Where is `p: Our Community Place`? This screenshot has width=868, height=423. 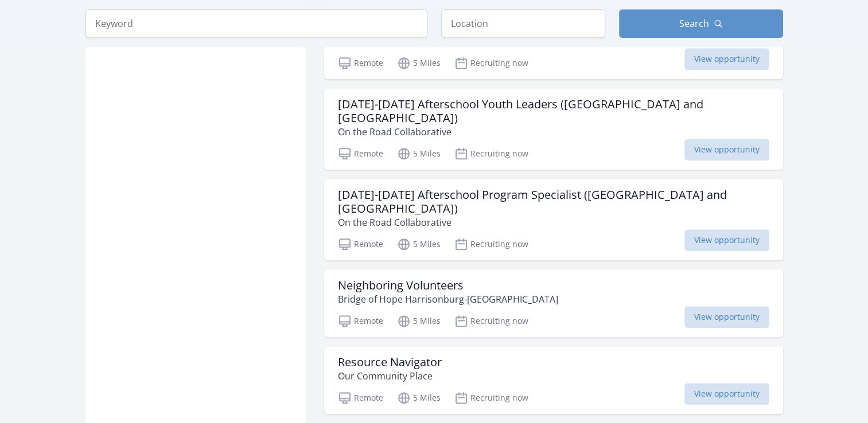 p: Our Community Place is located at coordinates (389, 376).